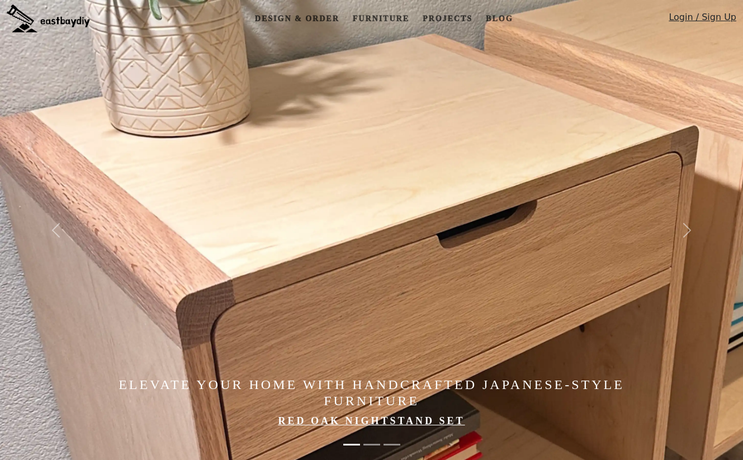  What do you see at coordinates (48, 18) in the screenshot?
I see `img: eastbaydiy` at bounding box center [48, 18].